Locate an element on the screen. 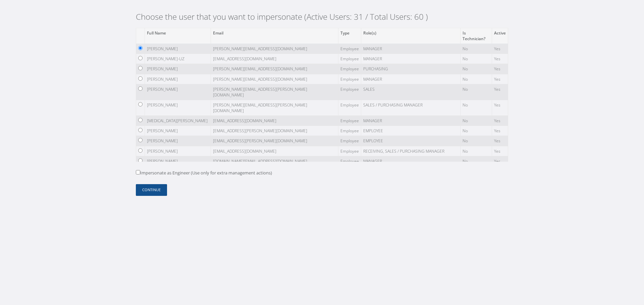 The height and width of the screenshot is (305, 644). th: Active is located at coordinates (500, 36).